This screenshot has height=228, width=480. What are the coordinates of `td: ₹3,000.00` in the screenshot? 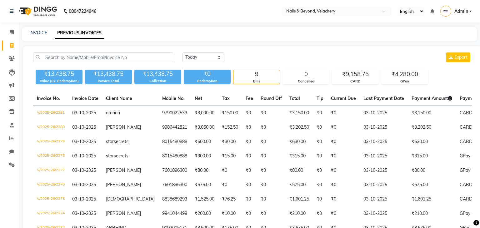 It's located at (205, 113).